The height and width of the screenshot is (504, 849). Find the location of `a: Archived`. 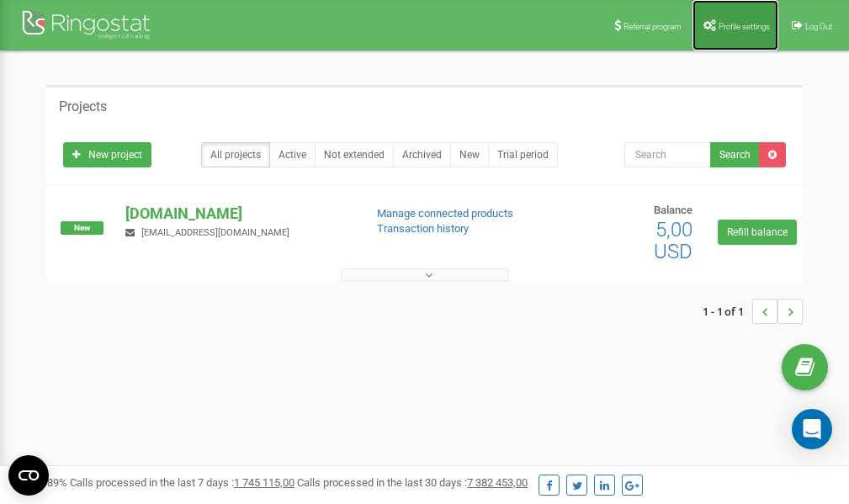

a: Archived is located at coordinates (422, 155).